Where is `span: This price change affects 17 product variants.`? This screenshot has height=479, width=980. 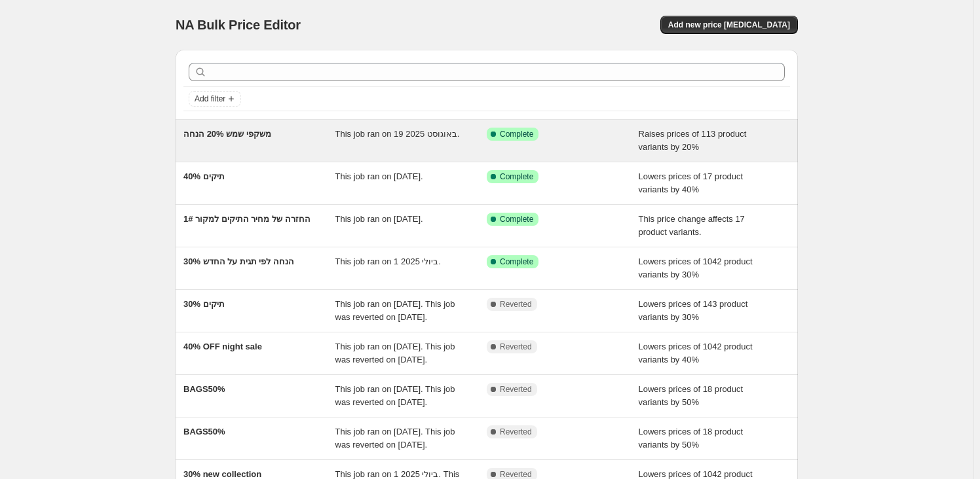
span: This price change affects 17 product variants. is located at coordinates (692, 225).